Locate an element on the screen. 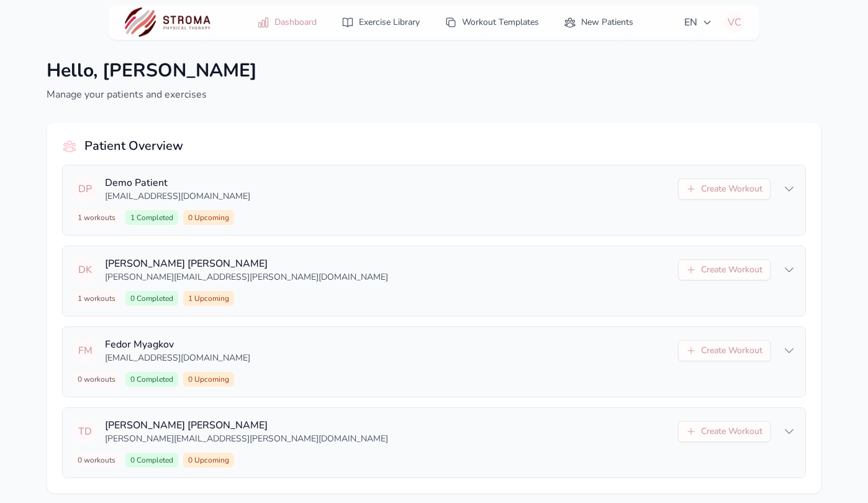 This screenshot has height=503, width=868. a: Exercise Library is located at coordinates (381, 23).